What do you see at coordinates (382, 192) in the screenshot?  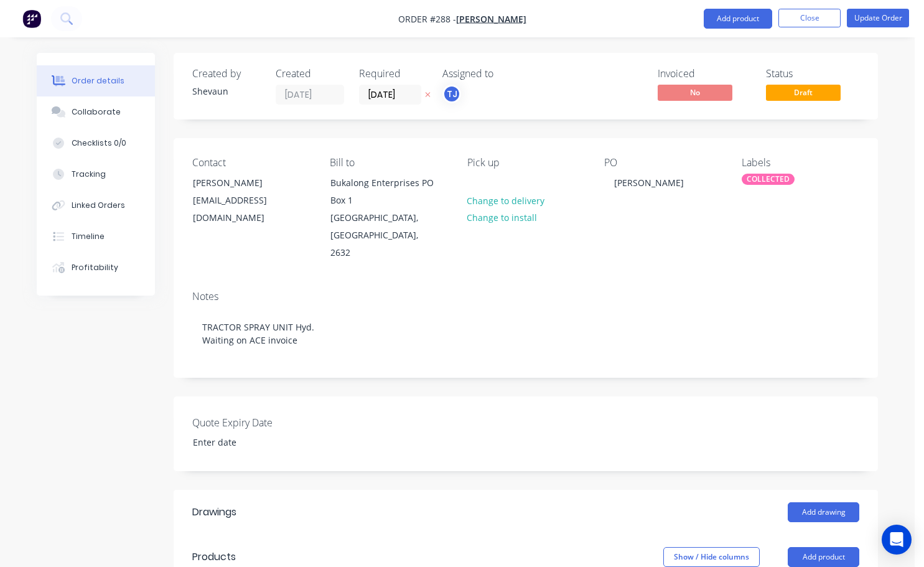 I see `div: Bukalong Enterprises PO Box 1` at bounding box center [382, 192].